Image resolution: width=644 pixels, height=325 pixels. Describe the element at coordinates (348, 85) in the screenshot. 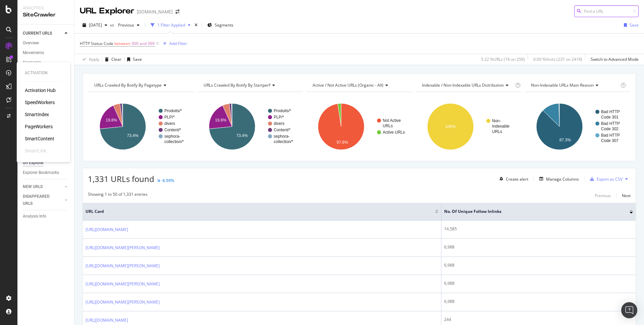

I see `span: Active / Not Active URLs (organic - all)` at that location.